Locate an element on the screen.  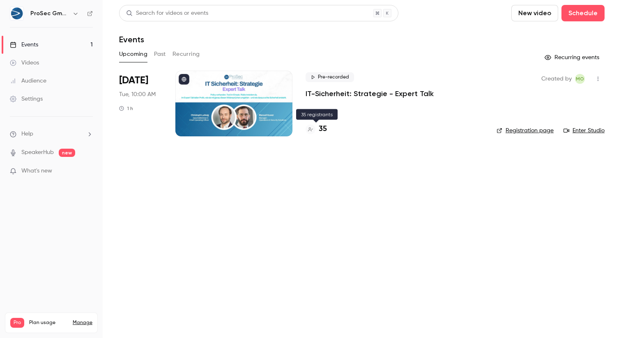
span: Plan usage is located at coordinates (48, 323).